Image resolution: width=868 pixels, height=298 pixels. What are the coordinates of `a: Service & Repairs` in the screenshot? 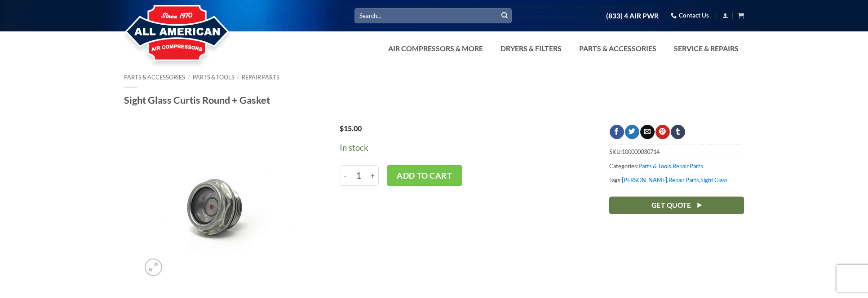 It's located at (706, 49).